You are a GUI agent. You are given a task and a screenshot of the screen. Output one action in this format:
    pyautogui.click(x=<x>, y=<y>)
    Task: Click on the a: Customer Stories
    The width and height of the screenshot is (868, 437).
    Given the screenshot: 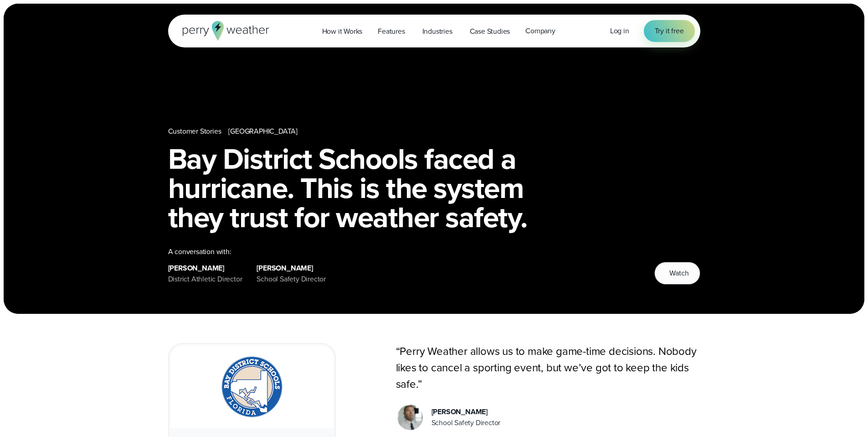 What is the action you would take?
    pyautogui.click(x=195, y=131)
    